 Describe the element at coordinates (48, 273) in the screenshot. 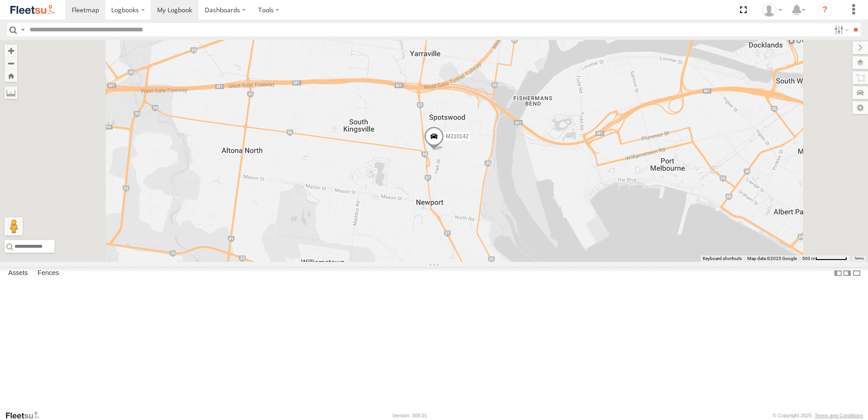

I see `label: Fences` at that location.